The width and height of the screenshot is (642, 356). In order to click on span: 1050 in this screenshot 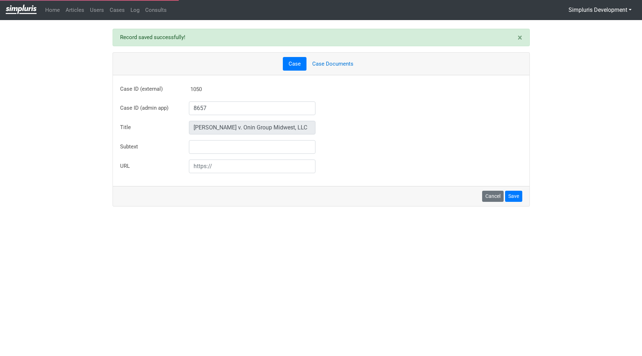, I will do `click(196, 89)`.